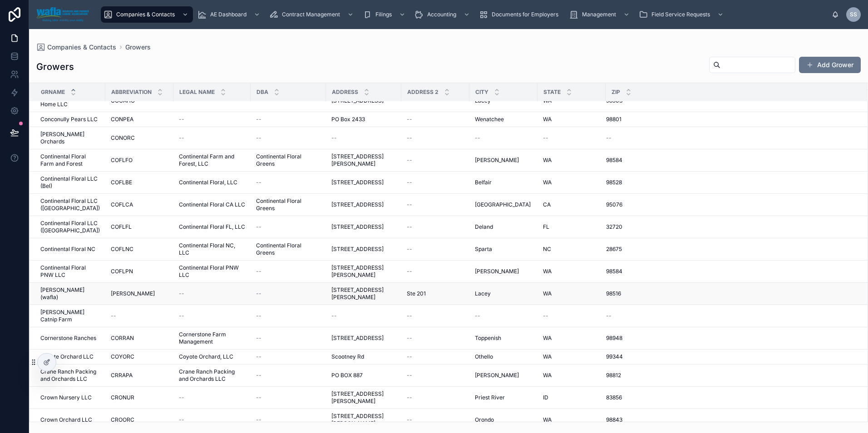 The image size is (868, 433). Describe the element at coordinates (122, 375) in the screenshot. I see `span: CRRAPA` at that location.